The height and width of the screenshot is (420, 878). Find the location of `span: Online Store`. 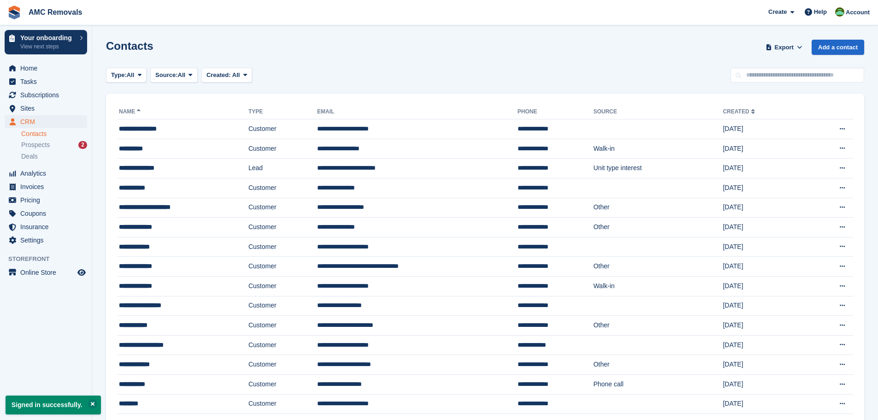

span: Online Store is located at coordinates (48, 272).